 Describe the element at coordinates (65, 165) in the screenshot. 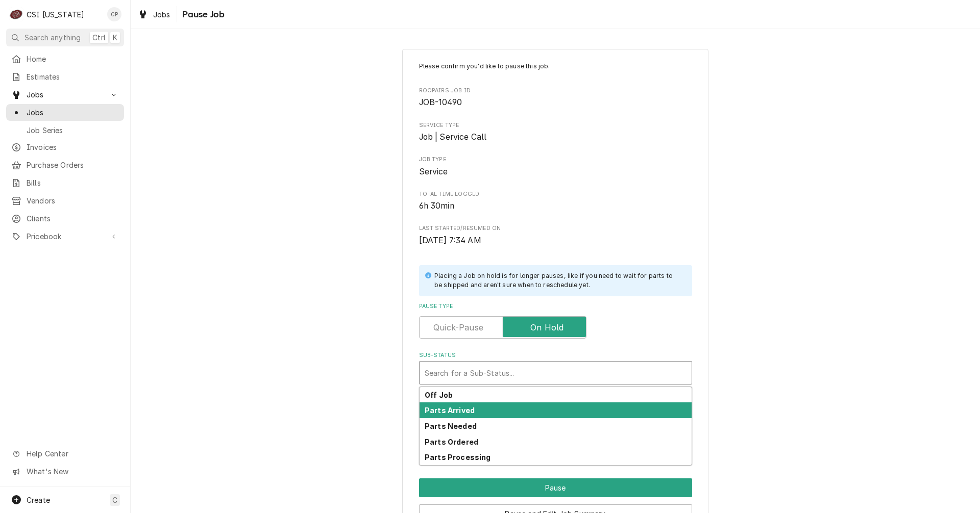

I see `a: Purchase Orders` at that location.